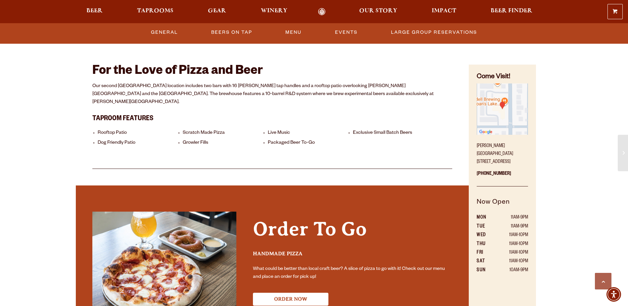  I want to click on th: THU, so click(485, 244).